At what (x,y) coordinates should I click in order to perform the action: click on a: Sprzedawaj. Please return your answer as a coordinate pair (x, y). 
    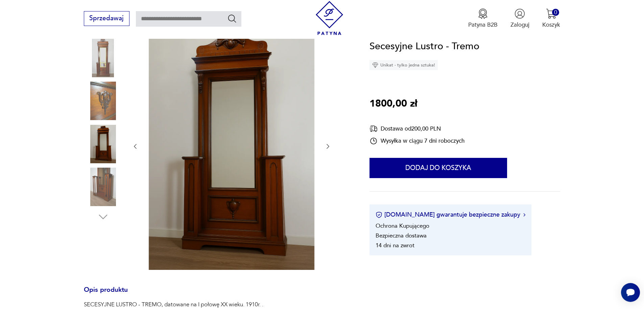
    Looking at the image, I should click on (106, 19).